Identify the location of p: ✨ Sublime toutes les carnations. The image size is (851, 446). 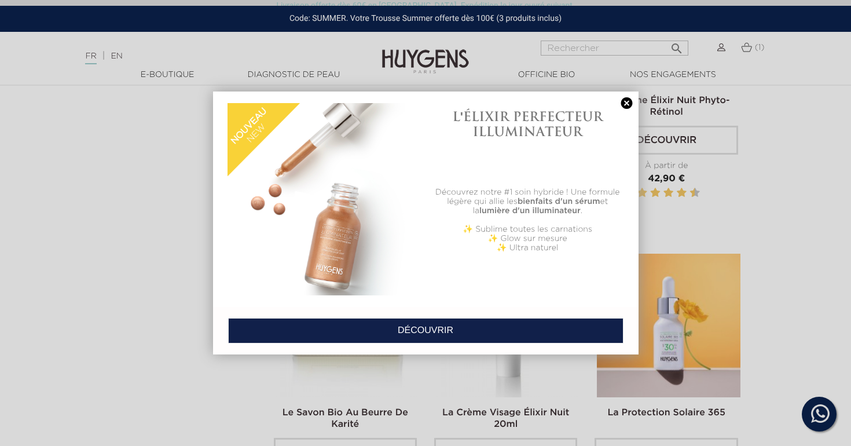
(527, 229).